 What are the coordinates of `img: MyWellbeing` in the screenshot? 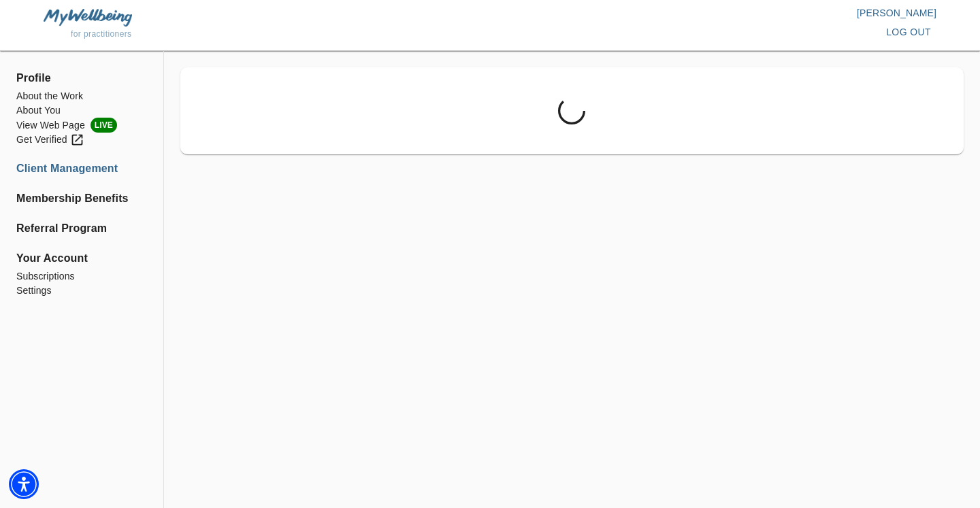 It's located at (88, 17).